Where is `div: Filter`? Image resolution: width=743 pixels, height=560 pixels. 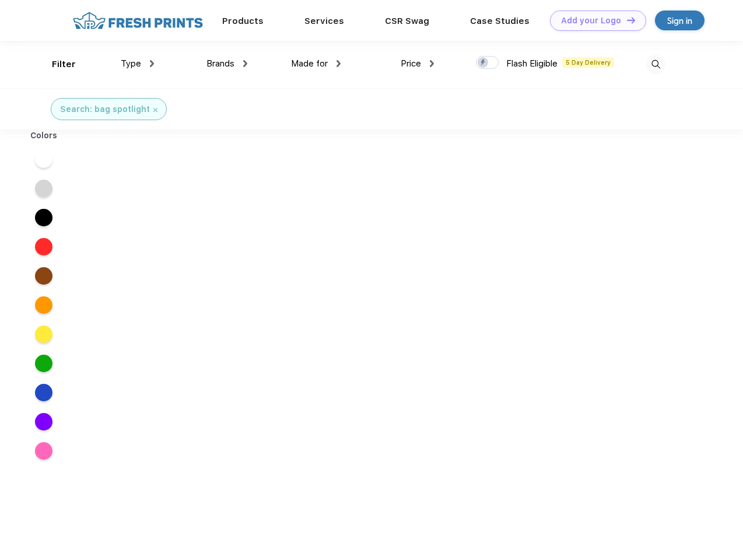
div: Filter is located at coordinates (64, 64).